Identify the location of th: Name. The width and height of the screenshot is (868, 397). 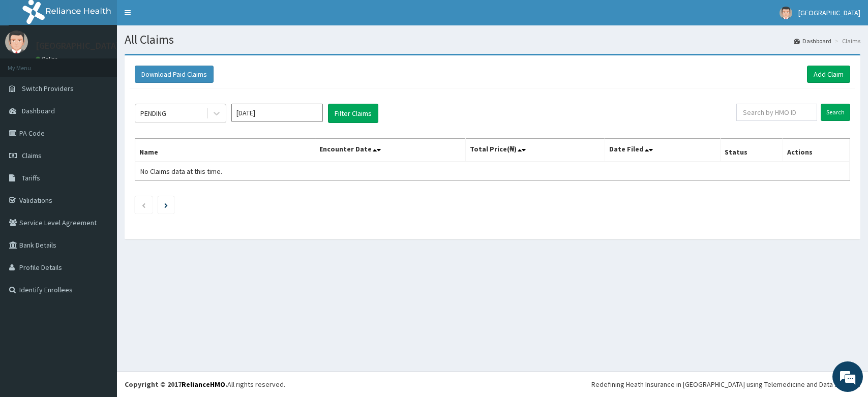
(225, 151).